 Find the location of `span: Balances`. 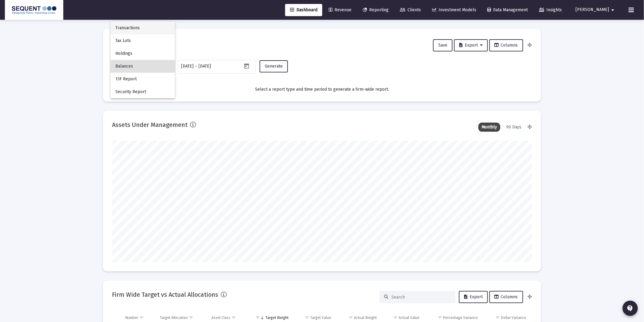

span: Balances is located at coordinates (143, 67).